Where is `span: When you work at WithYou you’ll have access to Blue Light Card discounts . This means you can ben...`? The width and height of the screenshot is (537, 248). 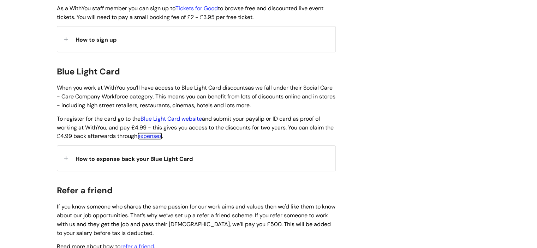 span: When you work at WithYou you’ll have access to Blue Light Card discounts . This means you can ben... is located at coordinates (196, 96).